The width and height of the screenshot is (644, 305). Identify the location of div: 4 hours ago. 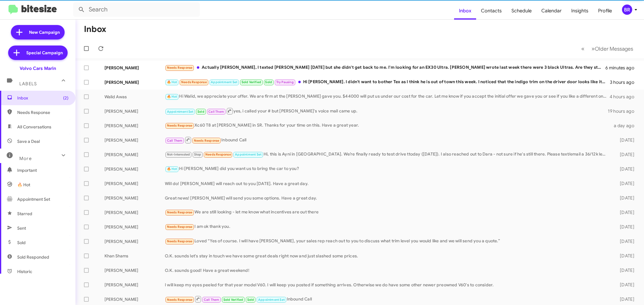
(624, 97).